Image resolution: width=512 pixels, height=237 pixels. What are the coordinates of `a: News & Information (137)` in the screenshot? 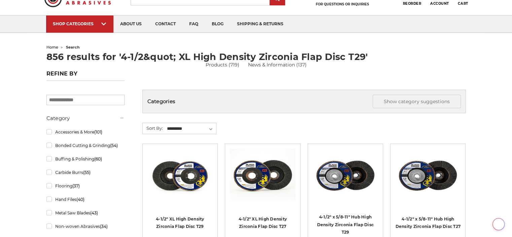 It's located at (277, 65).